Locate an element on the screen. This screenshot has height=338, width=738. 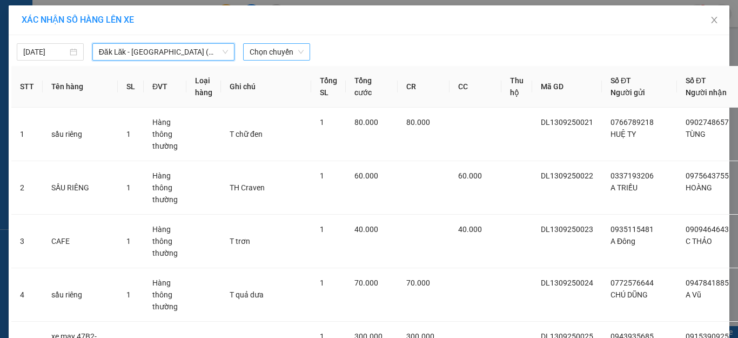
th: Tổng SL is located at coordinates (328, 86).